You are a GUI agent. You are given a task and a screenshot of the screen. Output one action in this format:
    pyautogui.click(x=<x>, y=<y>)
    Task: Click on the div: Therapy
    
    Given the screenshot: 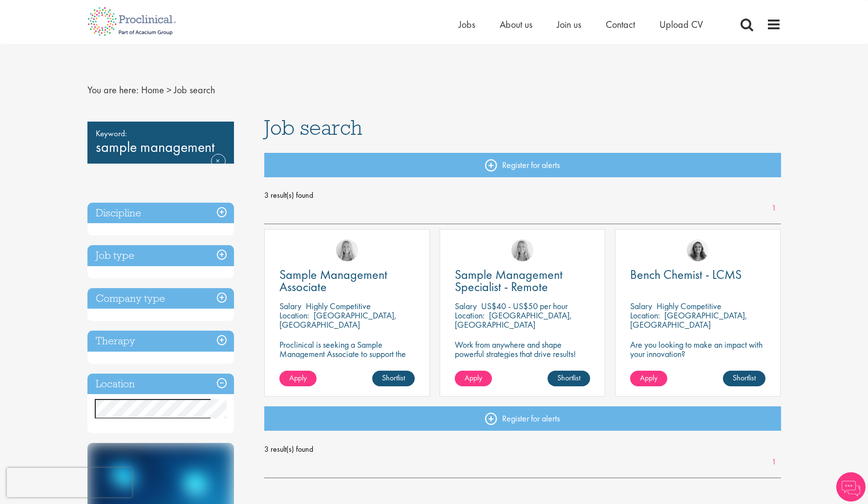 What is the action you would take?
    pyautogui.click(x=161, y=341)
    